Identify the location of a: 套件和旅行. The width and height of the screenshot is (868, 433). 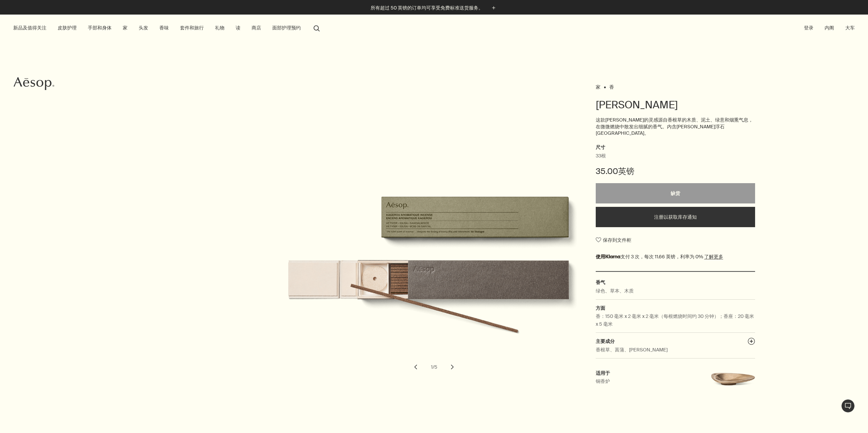
(192, 28).